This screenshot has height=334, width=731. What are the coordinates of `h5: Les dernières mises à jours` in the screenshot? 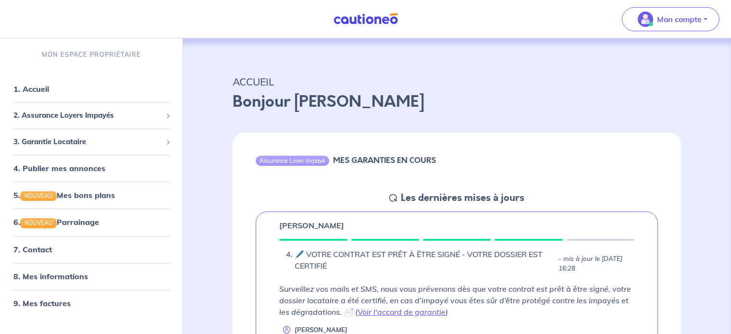 It's located at (462, 198).